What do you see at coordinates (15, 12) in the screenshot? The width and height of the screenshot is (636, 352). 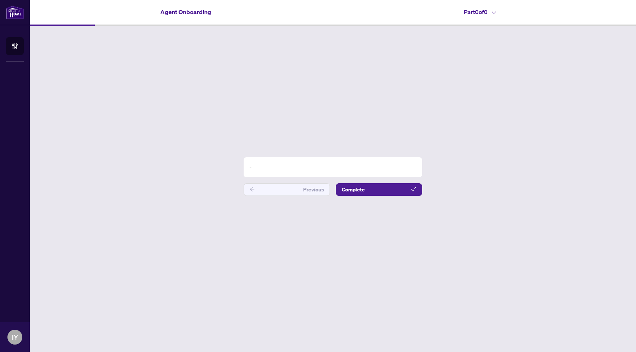 I see `img: logo` at bounding box center [15, 12].